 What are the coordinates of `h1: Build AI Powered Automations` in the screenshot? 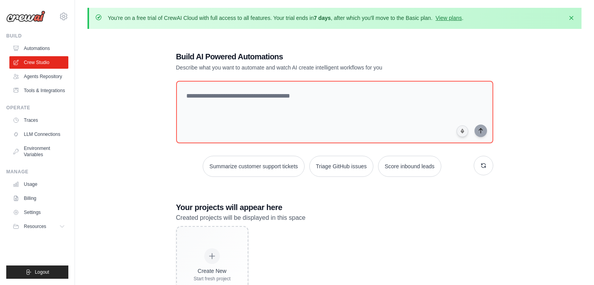 It's located at (307, 57).